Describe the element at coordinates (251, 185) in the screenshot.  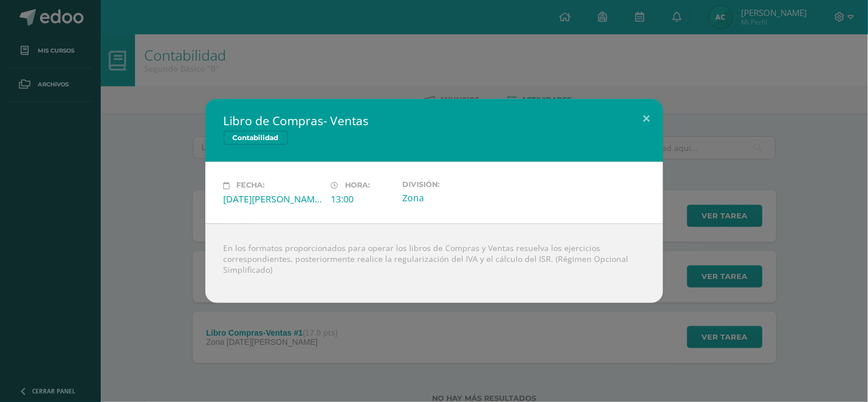
I see `span: Fecha:` at that location.